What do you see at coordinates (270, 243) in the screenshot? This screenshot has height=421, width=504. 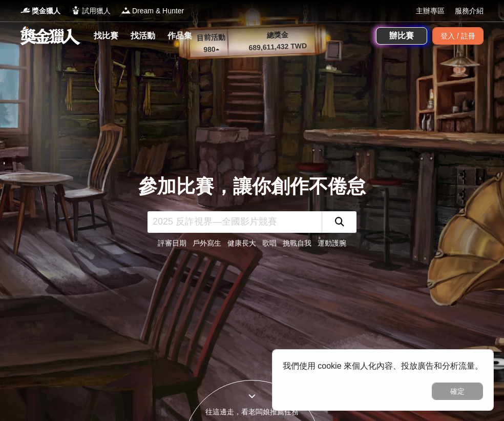 I see `a: 歌唱` at bounding box center [270, 243].